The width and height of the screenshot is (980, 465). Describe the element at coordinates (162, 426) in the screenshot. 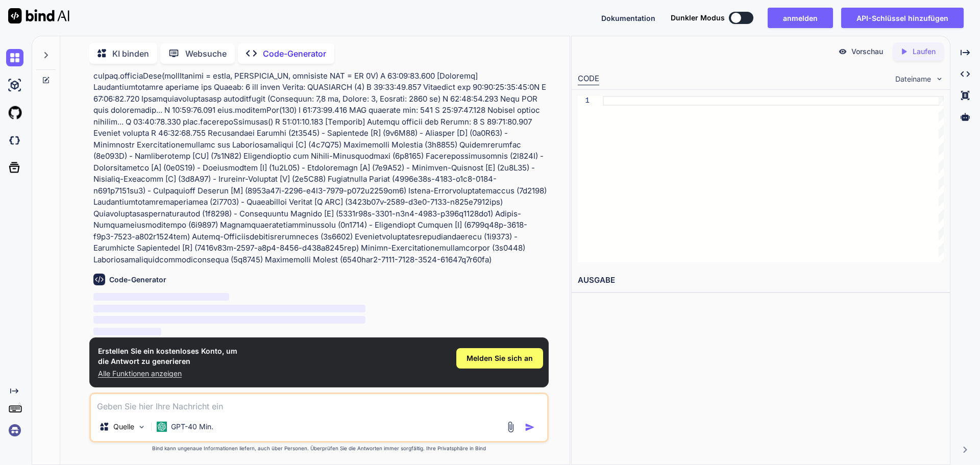

I see `img: GPT-4o mini` at that location.